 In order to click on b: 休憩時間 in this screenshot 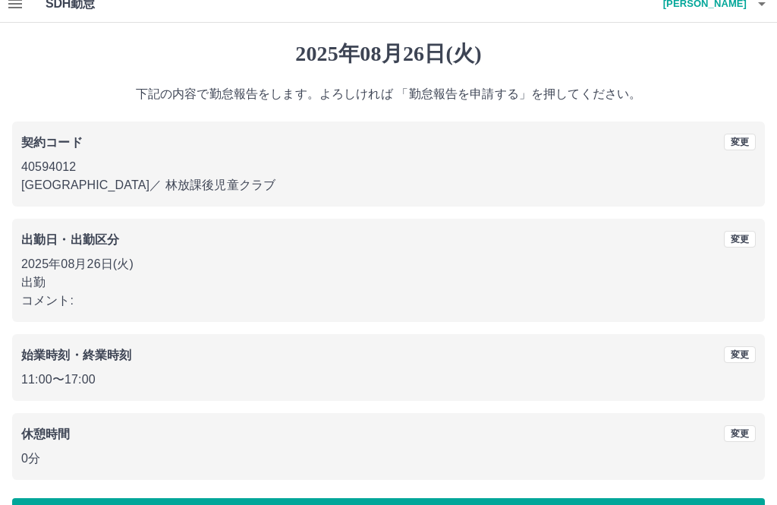, I will do `click(46, 433)`.